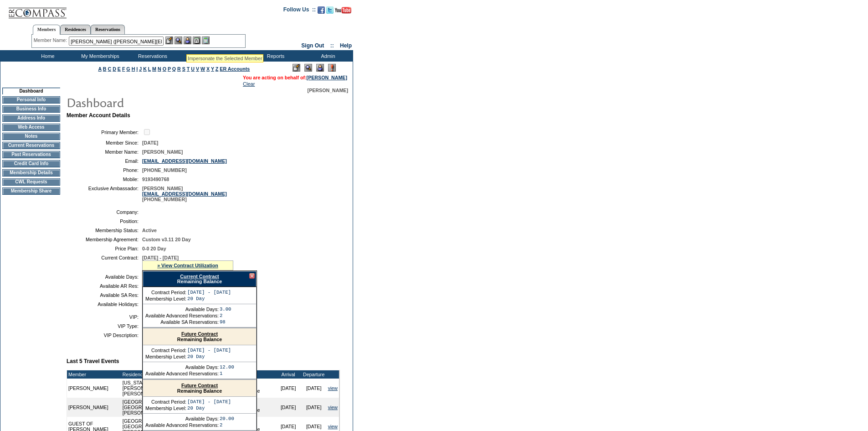 The width and height of the screenshot is (868, 431). What do you see at coordinates (169, 69) in the screenshot?
I see `a: P` at bounding box center [169, 69].